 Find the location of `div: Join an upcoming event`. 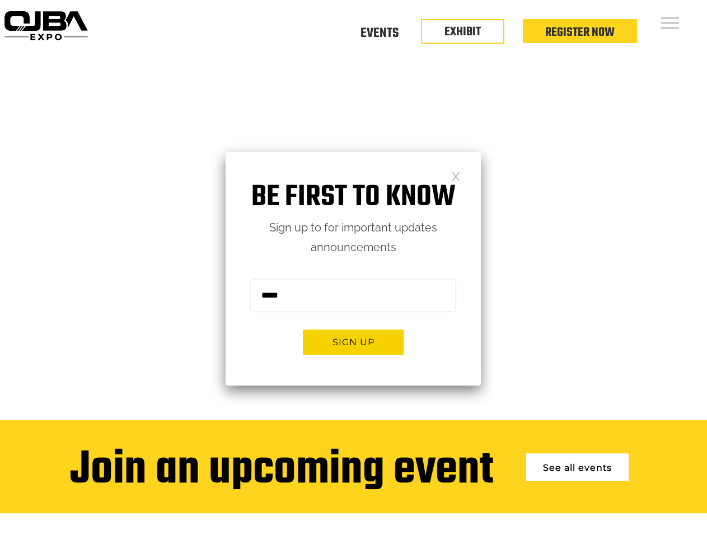

div: Join an upcoming event is located at coordinates (282, 470).